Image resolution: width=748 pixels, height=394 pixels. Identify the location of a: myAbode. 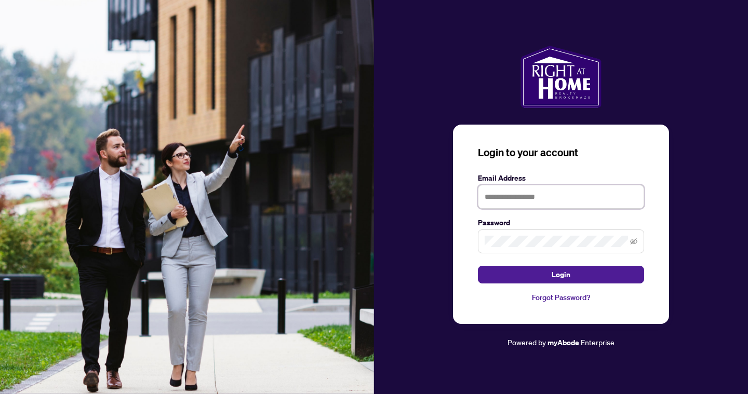
(563, 343).